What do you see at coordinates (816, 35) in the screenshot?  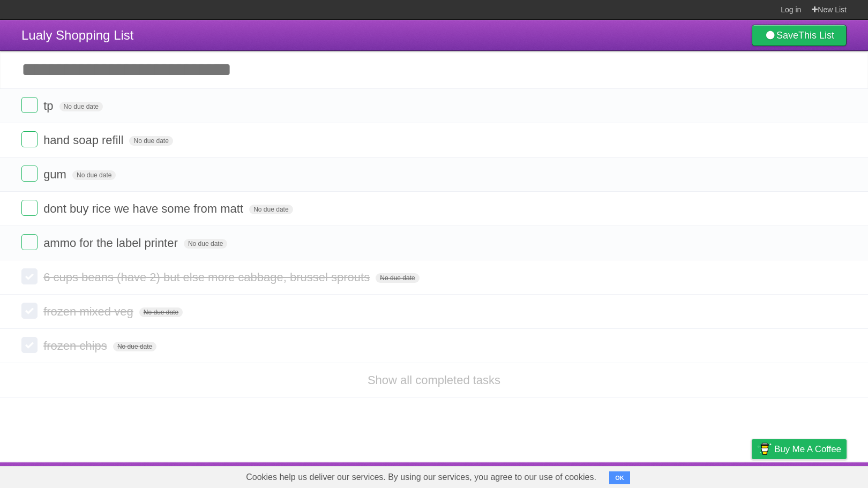 I see `b: This List` at bounding box center [816, 35].